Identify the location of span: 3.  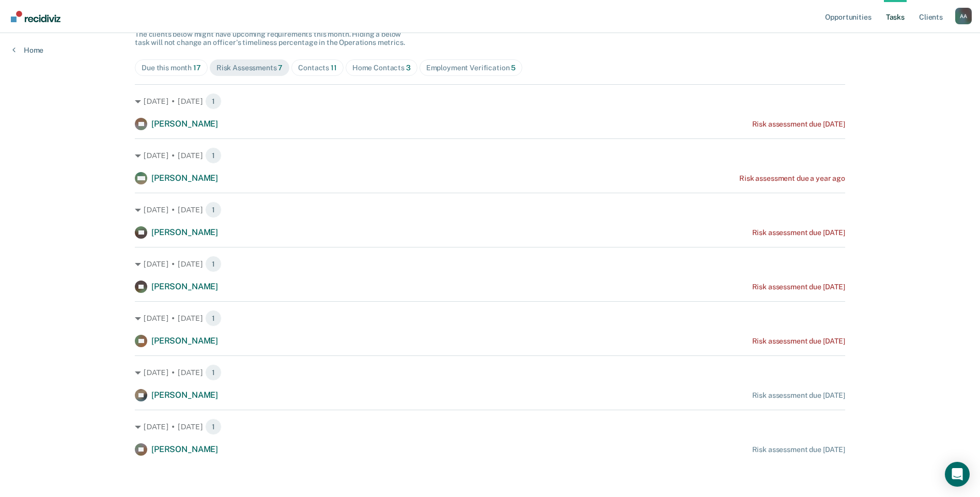
(408, 68).